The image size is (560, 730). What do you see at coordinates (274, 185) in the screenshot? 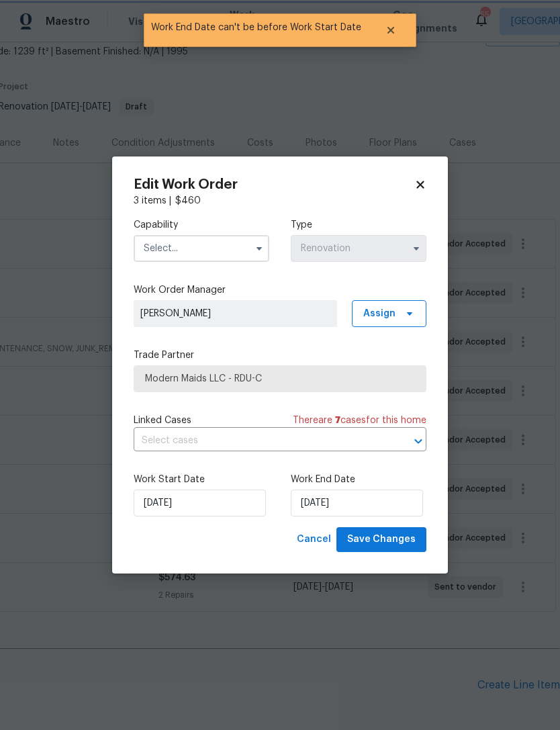
I see `h2: Edit Work Order` at bounding box center [274, 185].